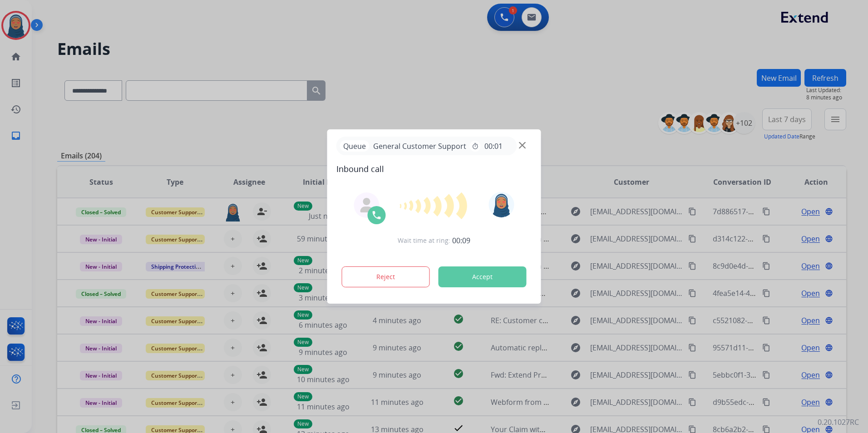 Image resolution: width=868 pixels, height=433 pixels. What do you see at coordinates (838, 422) in the screenshot?
I see `p: 0.20.1027RC` at bounding box center [838, 422].